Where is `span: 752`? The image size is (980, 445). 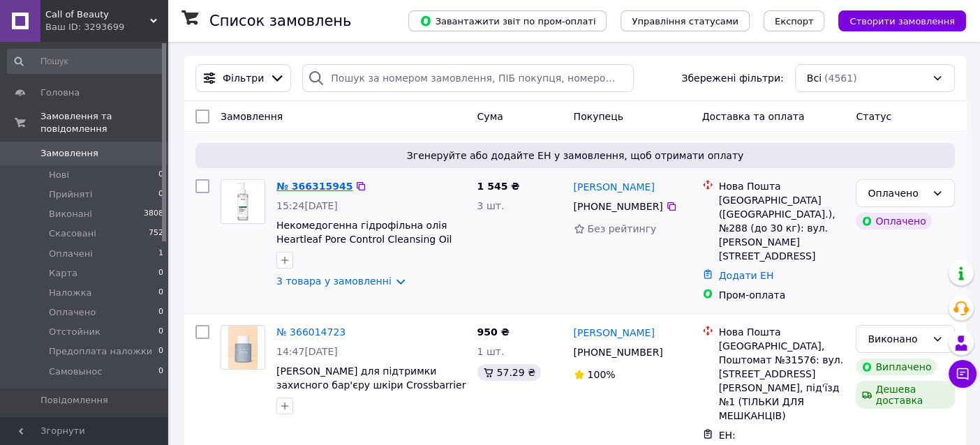 span: 752 is located at coordinates (156, 234).